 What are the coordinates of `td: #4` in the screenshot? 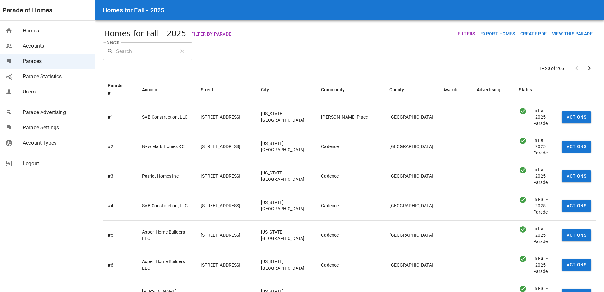 It's located at (120, 205).